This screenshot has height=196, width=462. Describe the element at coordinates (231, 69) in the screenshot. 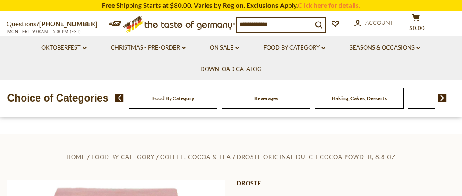

I see `a: Download Catalog` at that location.